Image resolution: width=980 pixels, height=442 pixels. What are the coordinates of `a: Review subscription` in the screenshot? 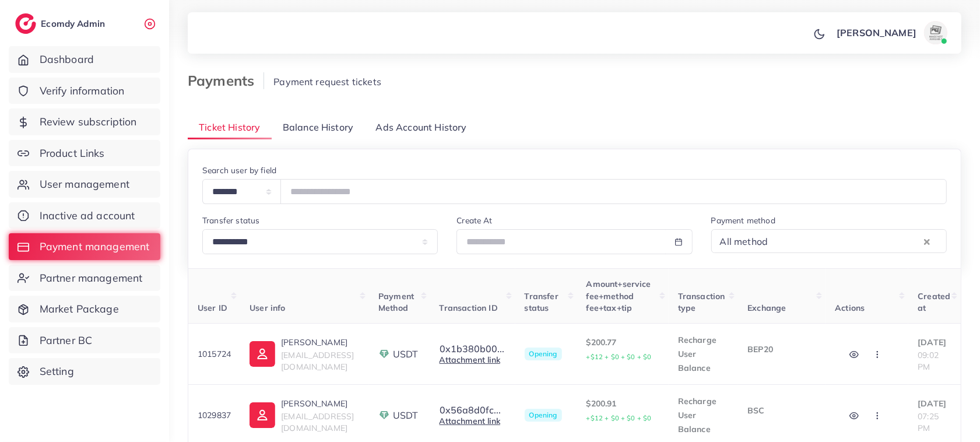 It's located at (84, 122).